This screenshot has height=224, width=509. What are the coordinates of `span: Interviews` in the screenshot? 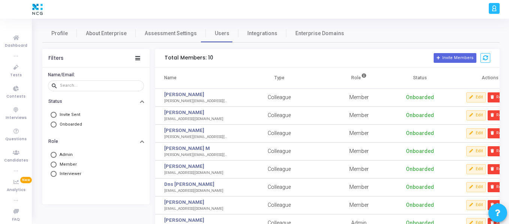 It's located at (16, 118).